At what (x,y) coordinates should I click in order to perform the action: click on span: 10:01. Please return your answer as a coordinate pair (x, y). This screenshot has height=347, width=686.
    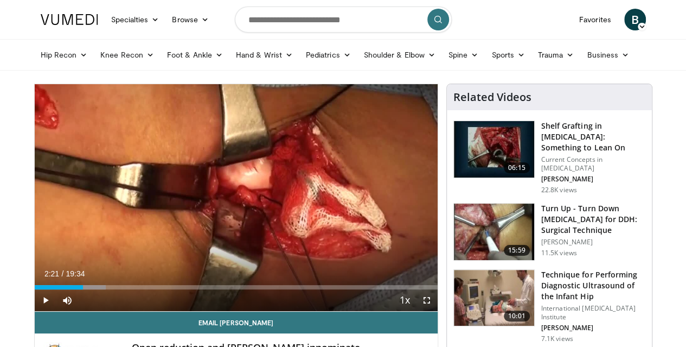
    Looking at the image, I should click on (517, 316).